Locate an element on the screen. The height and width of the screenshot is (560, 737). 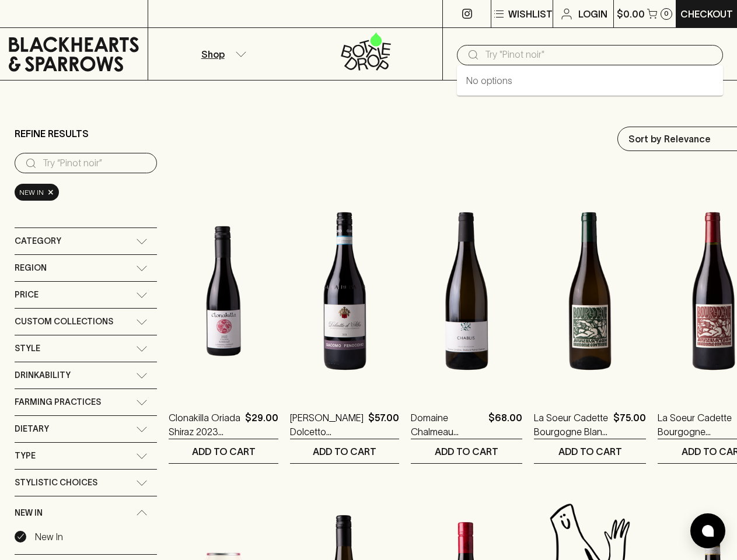
p: $57.00 is located at coordinates (383, 425).